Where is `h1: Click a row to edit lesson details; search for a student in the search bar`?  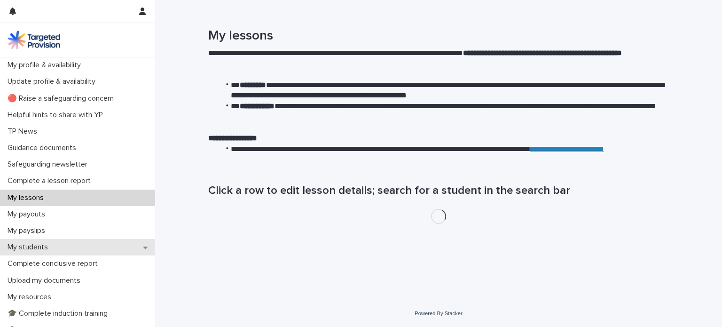 h1: Click a row to edit lesson details; search for a student in the search bar is located at coordinates (438, 190).